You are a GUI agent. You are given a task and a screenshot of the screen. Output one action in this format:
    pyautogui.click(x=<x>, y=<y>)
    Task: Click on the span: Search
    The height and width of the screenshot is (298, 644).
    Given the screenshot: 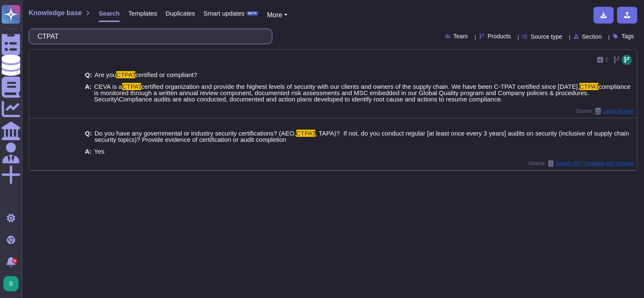 What is the action you would take?
    pyautogui.click(x=109, y=13)
    